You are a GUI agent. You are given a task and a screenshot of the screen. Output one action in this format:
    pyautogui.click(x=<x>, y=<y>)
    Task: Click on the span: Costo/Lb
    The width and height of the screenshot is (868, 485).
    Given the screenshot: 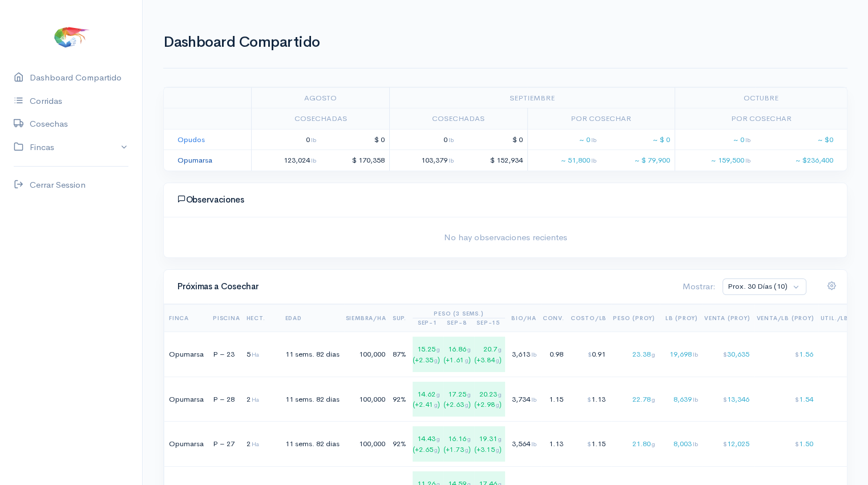 What is the action you would take?
    pyautogui.click(x=588, y=318)
    